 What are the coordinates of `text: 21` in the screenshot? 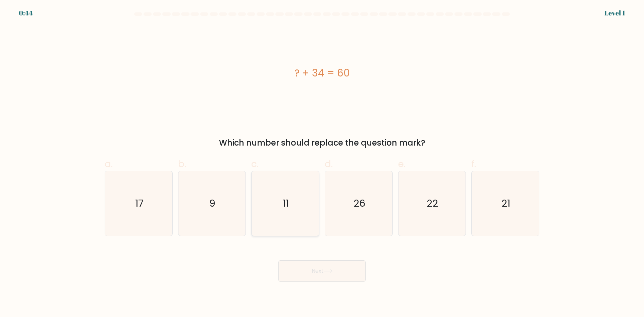 It's located at (506, 203).